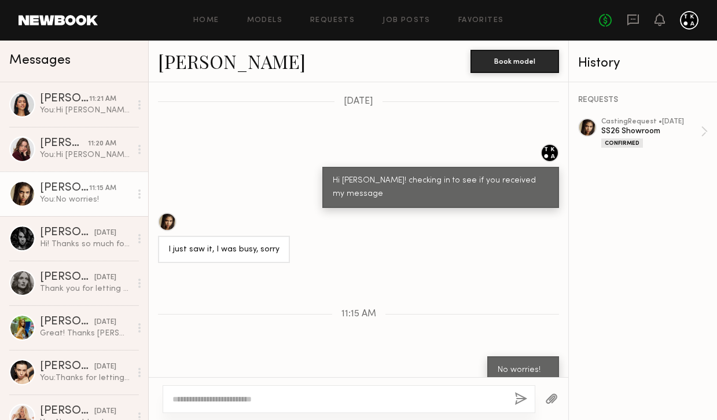  Describe the element at coordinates (643, 63) in the screenshot. I see `div: History` at that location.